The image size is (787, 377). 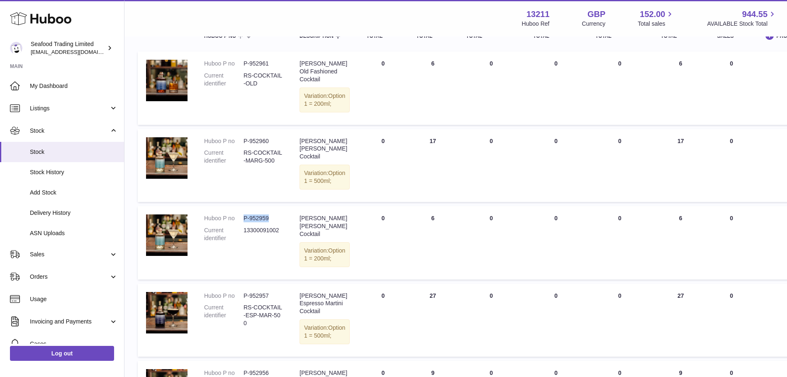 I want to click on span: My Dashboard, so click(x=74, y=86).